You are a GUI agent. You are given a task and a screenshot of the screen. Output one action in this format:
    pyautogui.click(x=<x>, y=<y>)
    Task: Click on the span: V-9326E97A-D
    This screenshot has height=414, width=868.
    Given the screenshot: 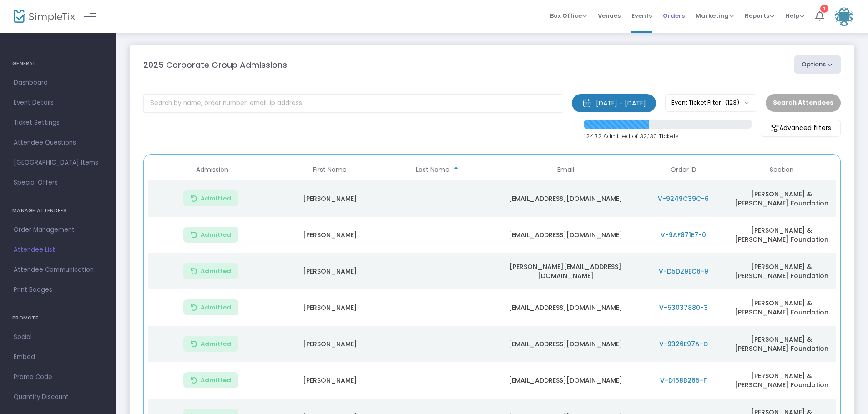 What is the action you would take?
    pyautogui.click(x=683, y=344)
    